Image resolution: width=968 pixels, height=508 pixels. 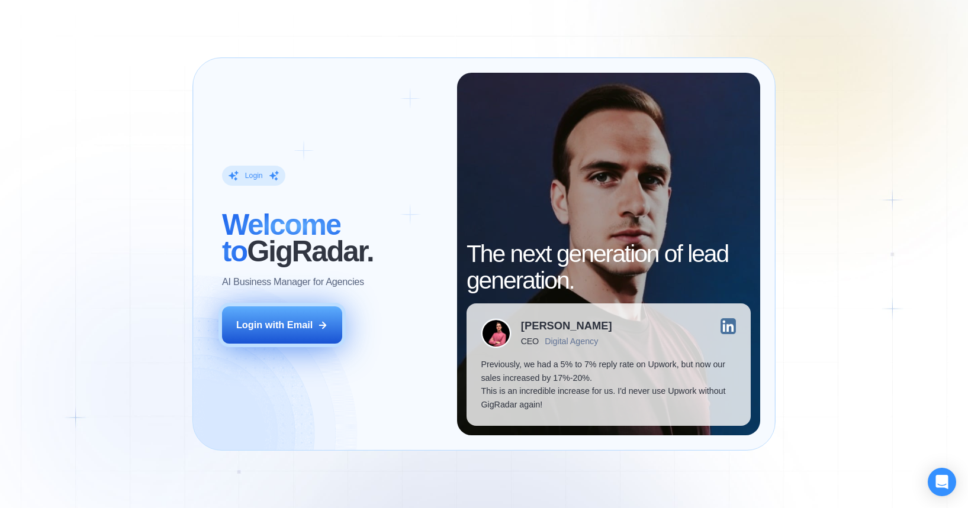 What do you see at coordinates (281, 238) in the screenshot?
I see `span: Welcome to` at bounding box center [281, 238].